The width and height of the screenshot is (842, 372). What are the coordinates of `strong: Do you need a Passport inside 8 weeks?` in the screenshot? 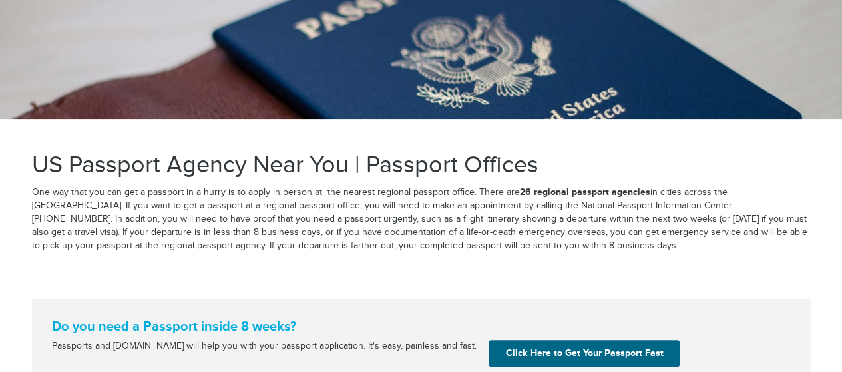 It's located at (422, 327).